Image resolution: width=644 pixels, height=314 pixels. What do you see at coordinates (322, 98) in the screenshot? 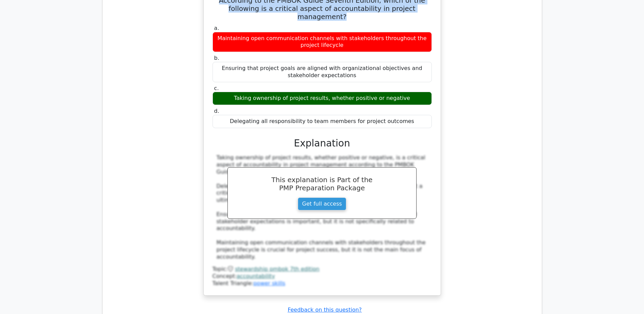
I see `div: Taking ownership of project results, whether positive or negative` at bounding box center [322, 98].